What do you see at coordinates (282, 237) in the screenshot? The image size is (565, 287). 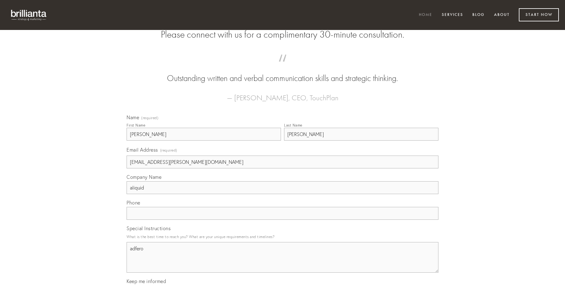 I see `p: What is the best time to reach you? What are your unique requirements and timelines?` at bounding box center [282, 237].